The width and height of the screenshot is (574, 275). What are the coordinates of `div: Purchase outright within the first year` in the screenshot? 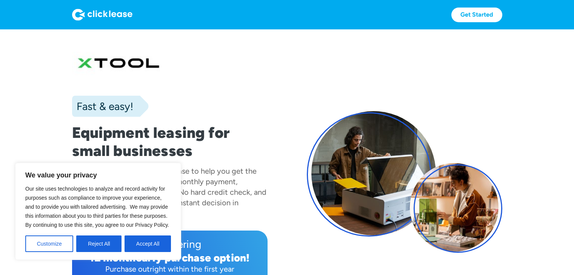 It's located at (170, 269).